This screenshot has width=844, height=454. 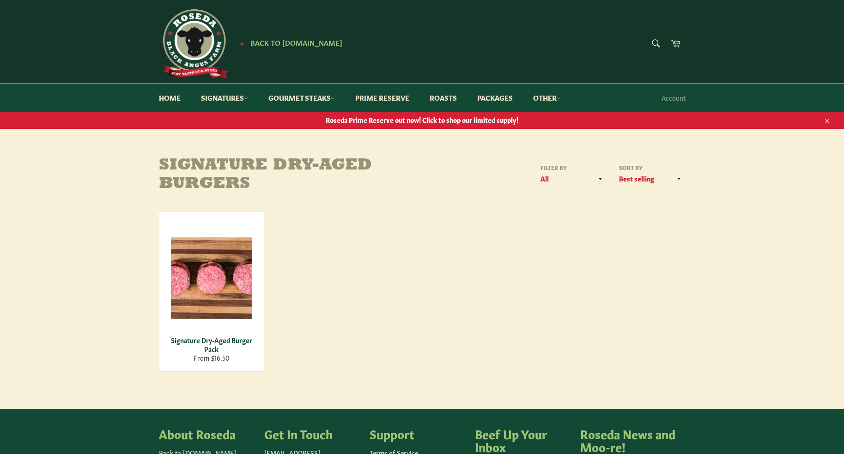 I want to click on a: Other, so click(x=547, y=98).